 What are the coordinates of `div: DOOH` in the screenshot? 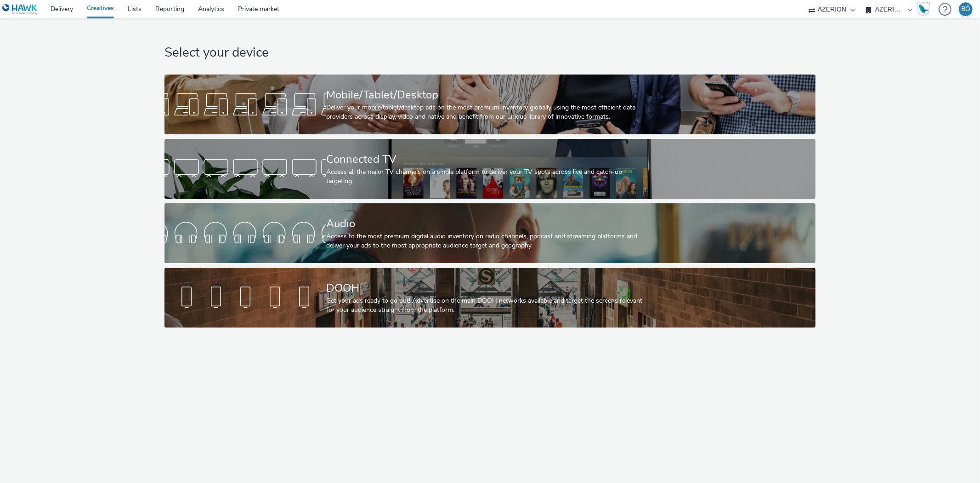 It's located at (488, 288).